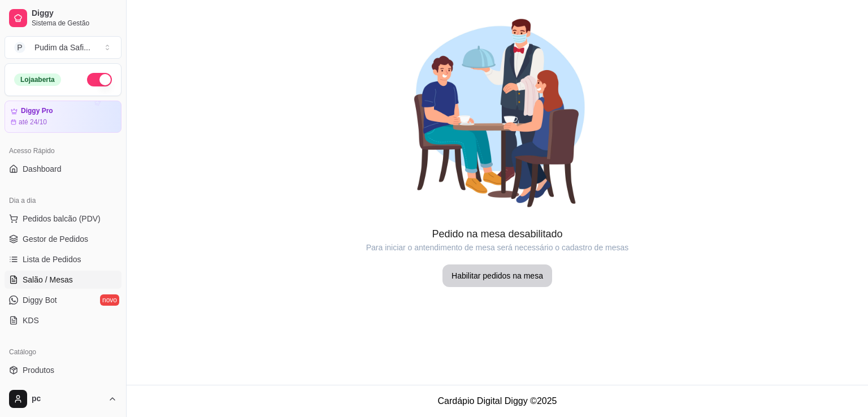 The image size is (868, 417). What do you see at coordinates (63, 169) in the screenshot?
I see `a: Dashboard` at bounding box center [63, 169].